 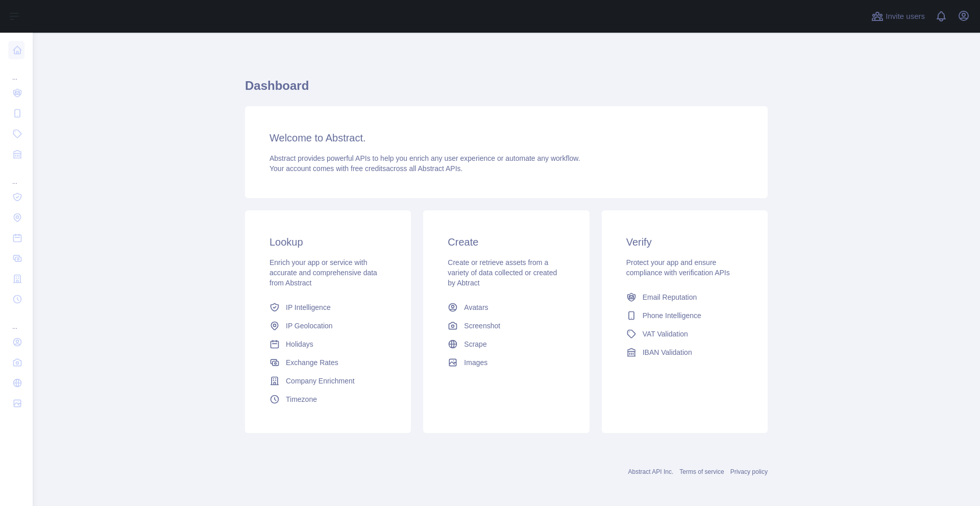 I want to click on h3: Create, so click(x=506, y=242).